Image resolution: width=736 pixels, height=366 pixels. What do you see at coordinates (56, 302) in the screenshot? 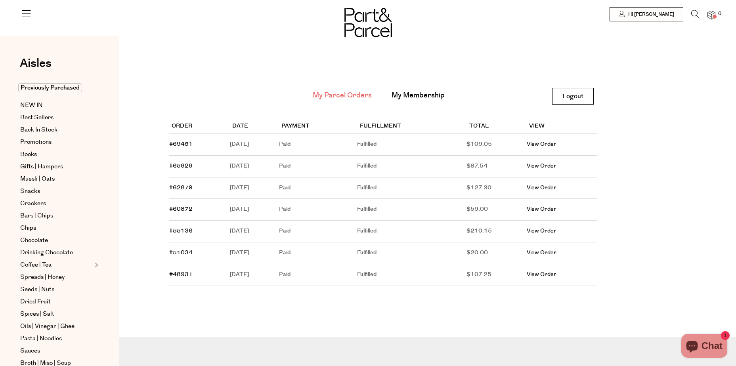
I see `a: Dried Fruit` at bounding box center [56, 302].